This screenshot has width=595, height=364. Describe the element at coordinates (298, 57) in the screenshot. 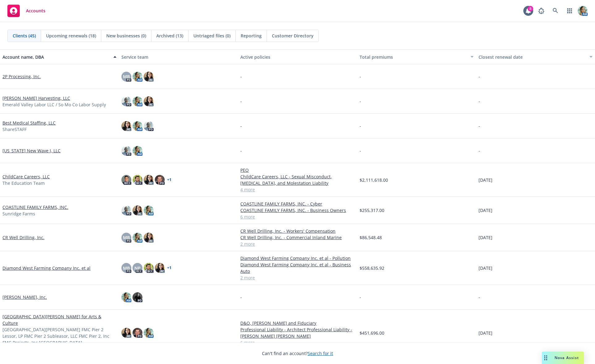

I see `button: Active policies` at that location.